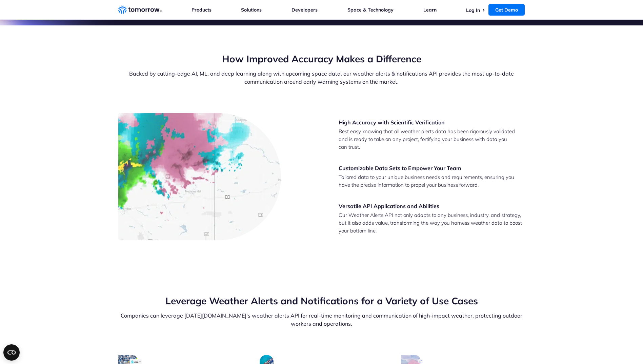 The image size is (643, 364). I want to click on a: Log In, so click(473, 10).